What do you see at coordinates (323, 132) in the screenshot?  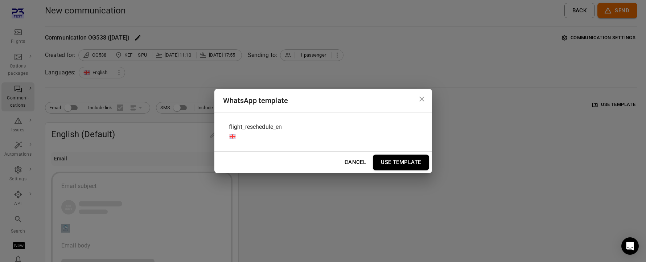 I see `div: flight_reschedule_en` at bounding box center [323, 132].